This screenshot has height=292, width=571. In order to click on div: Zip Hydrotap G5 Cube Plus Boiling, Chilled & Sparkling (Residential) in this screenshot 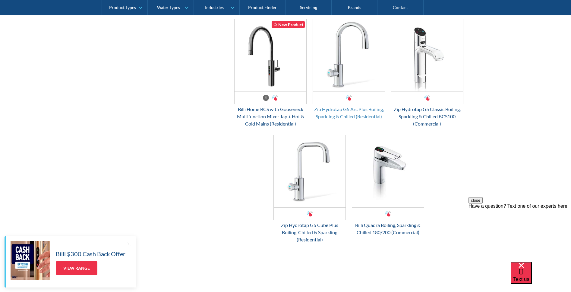, I will do `click(309, 233)`.